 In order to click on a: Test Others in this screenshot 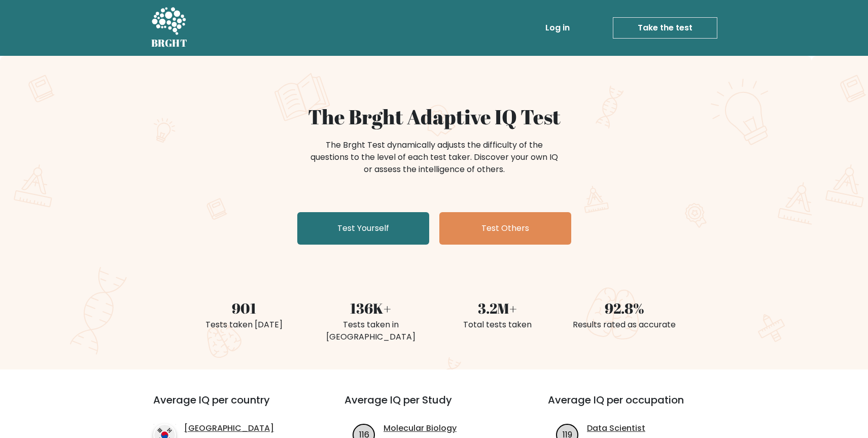, I will do `click(505, 229)`.